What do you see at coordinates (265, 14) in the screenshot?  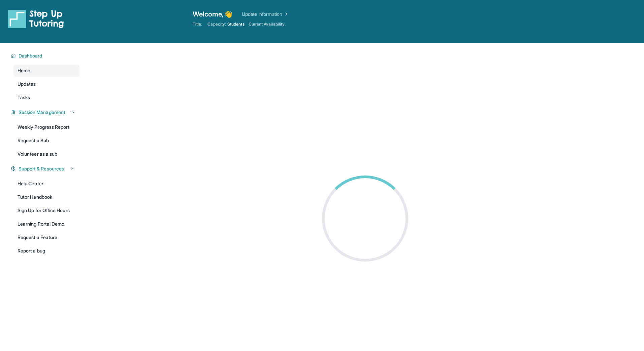 I see `a: Update Information` at bounding box center [265, 14].